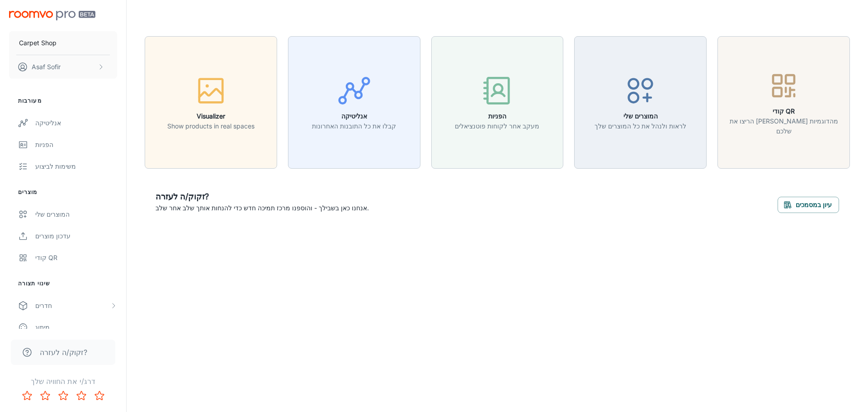 The height and width of the screenshot is (412, 868). Describe the element at coordinates (63, 67) in the screenshot. I see `button: Asaf Sofir` at that location.